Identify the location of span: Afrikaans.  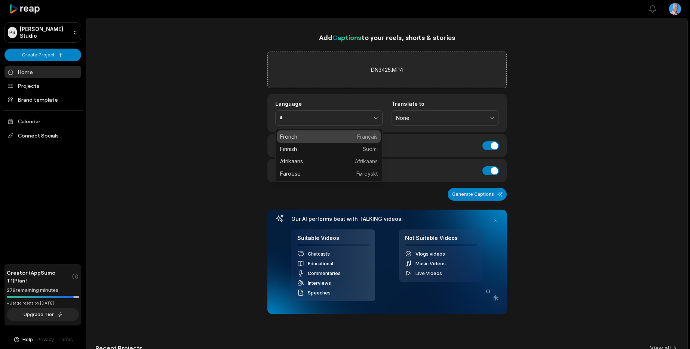
(366, 161).